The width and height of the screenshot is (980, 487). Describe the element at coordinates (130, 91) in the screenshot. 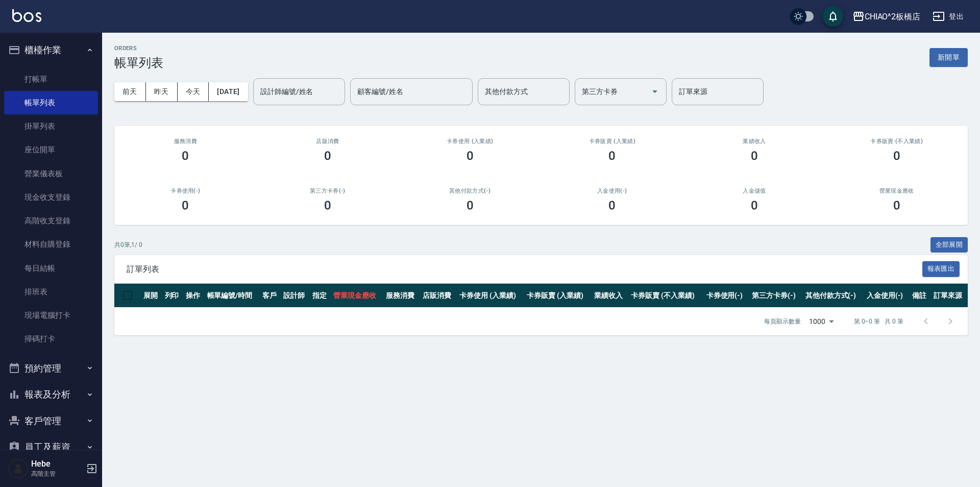

I see `button: 前天` at that location.